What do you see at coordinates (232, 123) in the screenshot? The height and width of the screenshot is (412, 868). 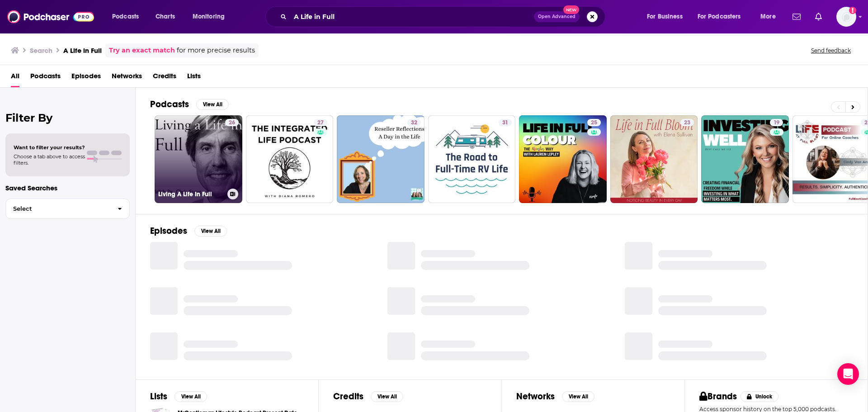 I see `span: 26` at bounding box center [232, 123].